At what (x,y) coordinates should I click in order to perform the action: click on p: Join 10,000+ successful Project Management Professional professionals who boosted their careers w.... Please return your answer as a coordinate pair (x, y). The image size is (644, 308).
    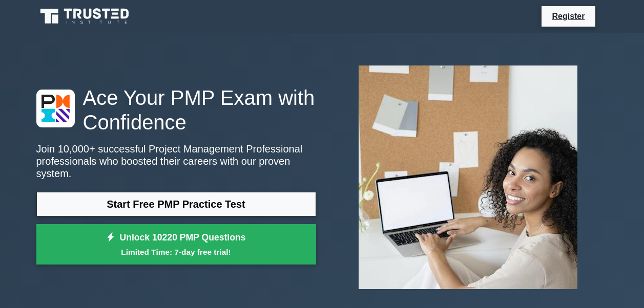
    Looking at the image, I should click on (176, 161).